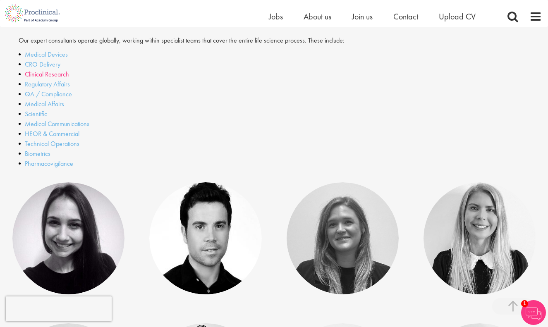 This screenshot has height=327, width=548. Describe the element at coordinates (49, 163) in the screenshot. I see `a: Pharmacovigilance` at that location.